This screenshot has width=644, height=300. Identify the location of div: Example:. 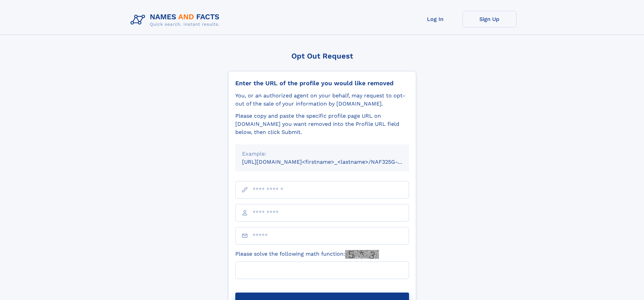
(322, 154).